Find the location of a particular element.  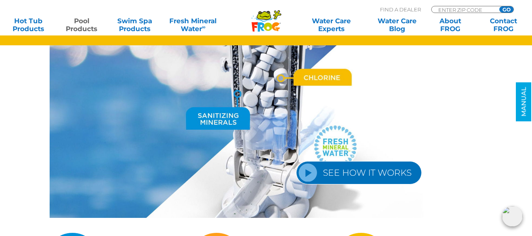

a: Hot TubProducts is located at coordinates (28, 25).